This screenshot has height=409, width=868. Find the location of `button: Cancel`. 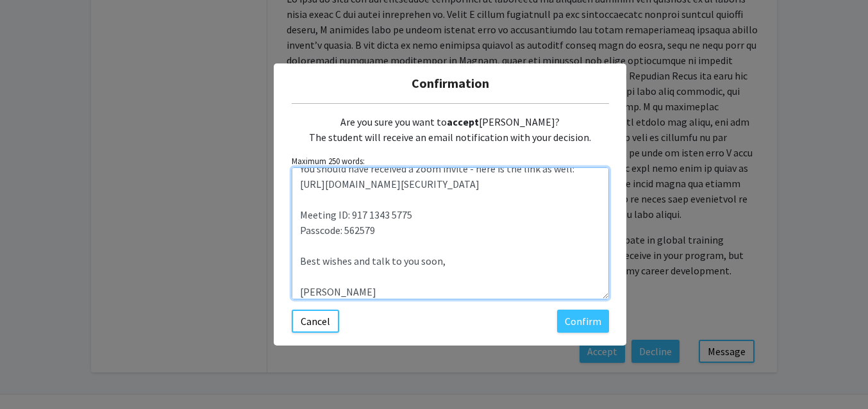

button: Cancel is located at coordinates (316, 321).